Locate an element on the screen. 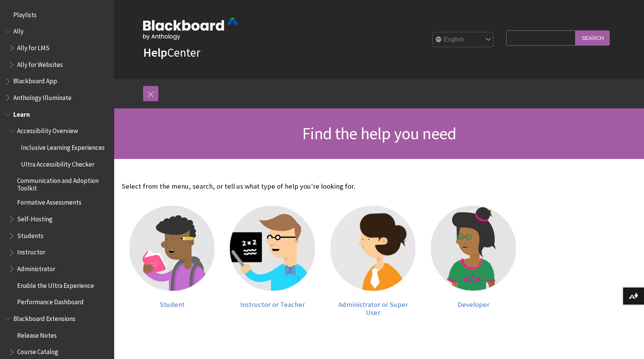  span: Self-Hosting is located at coordinates (35, 217).